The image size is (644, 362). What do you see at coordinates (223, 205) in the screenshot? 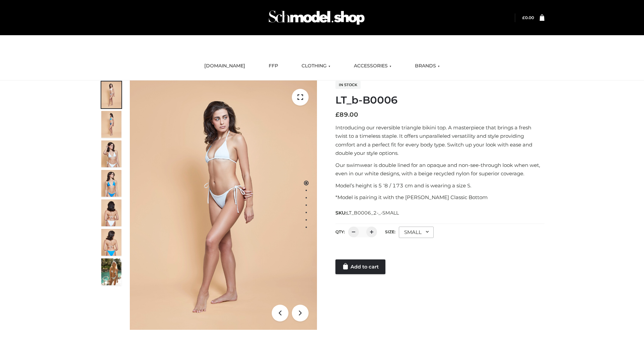
I see `img: ArielClassicBikiniTop_CloudNine_AzureSky_OW114ECO_1` at bounding box center [223, 205].